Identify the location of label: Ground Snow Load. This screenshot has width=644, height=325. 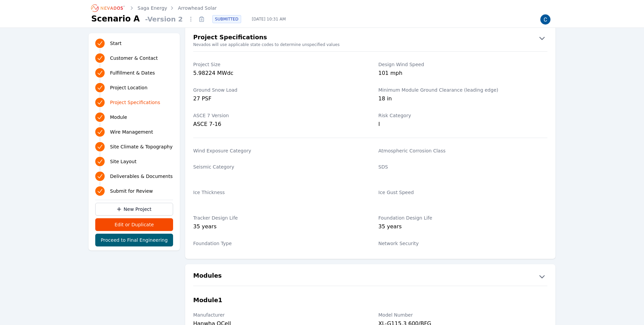
(278, 90).